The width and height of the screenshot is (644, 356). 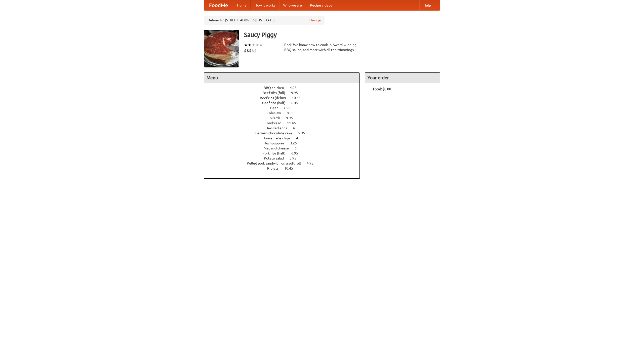 I want to click on a: Devilled eggs 4, so click(x=285, y=128).